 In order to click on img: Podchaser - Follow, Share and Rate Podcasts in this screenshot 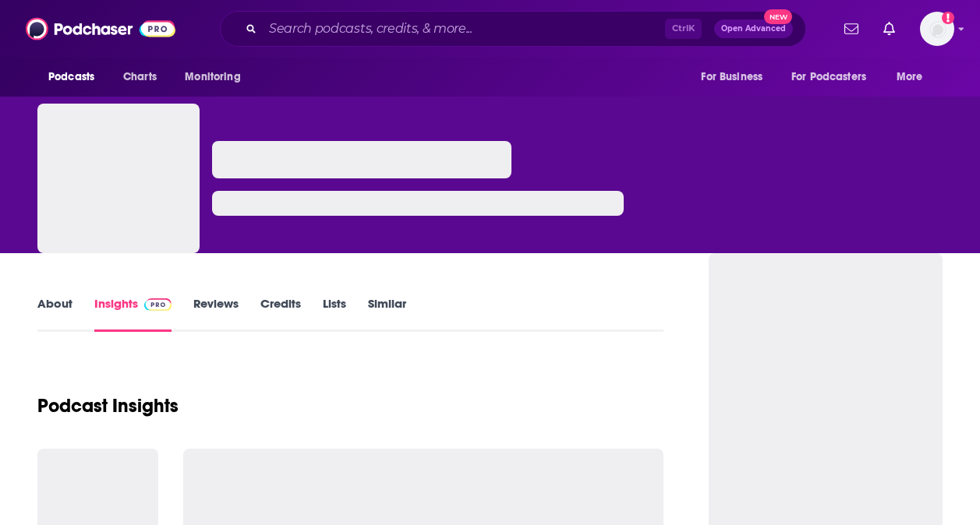, I will do `click(101, 29)`.